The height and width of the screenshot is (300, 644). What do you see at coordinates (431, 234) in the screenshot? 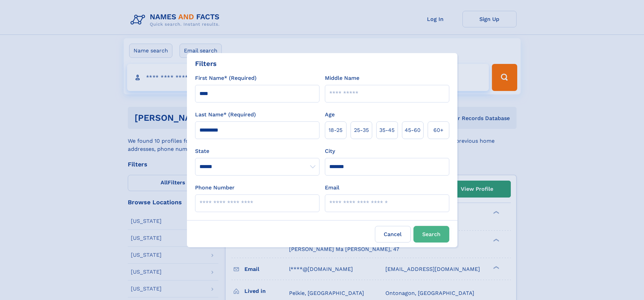
I see `button: Search` at bounding box center [431, 234].